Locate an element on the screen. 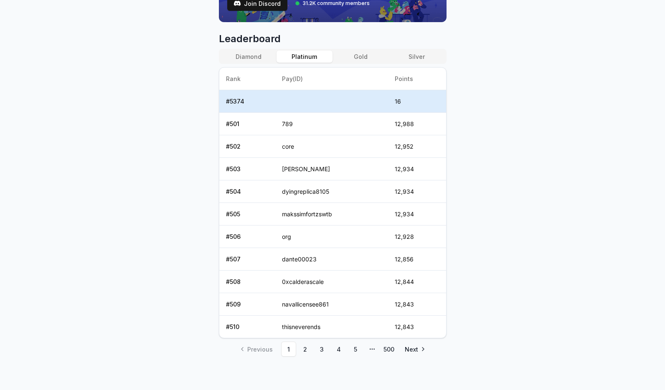 Image resolution: width=665 pixels, height=390 pixels. td: # 509 is located at coordinates (247, 305).